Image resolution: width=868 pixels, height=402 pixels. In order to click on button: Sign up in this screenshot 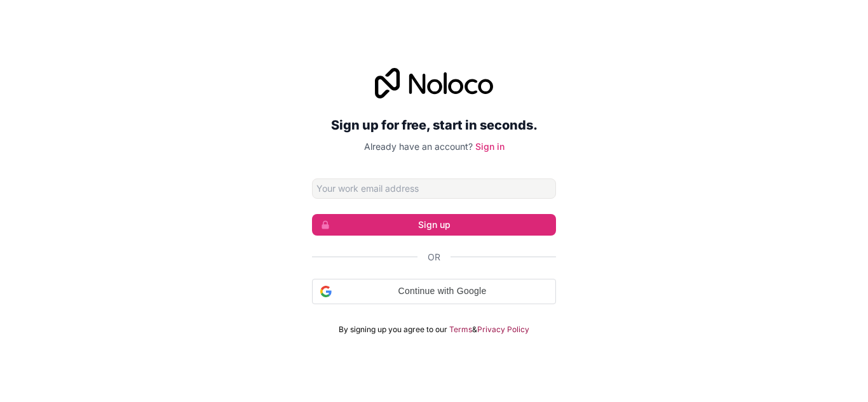, I will do `click(434, 225)`.